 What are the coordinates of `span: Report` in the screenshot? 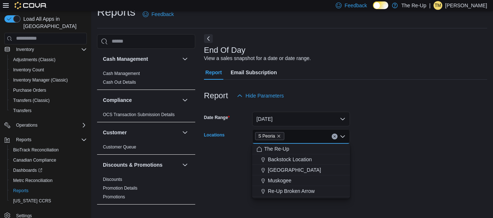 It's located at (213, 73).